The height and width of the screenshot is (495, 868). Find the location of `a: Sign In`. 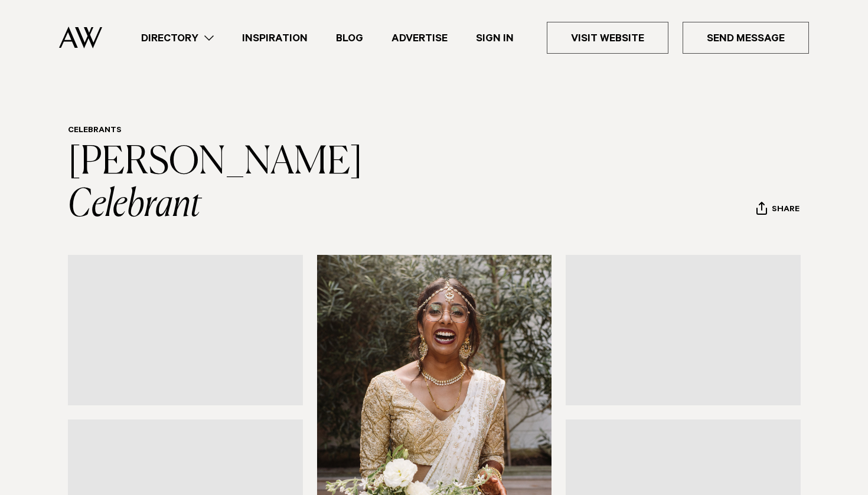

a: Sign In is located at coordinates (495, 38).